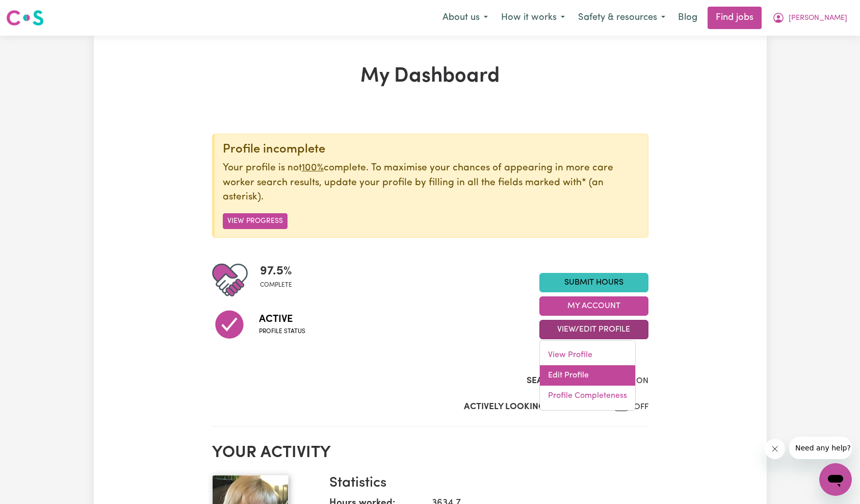 The height and width of the screenshot is (504, 860). Describe the element at coordinates (430, 453) in the screenshot. I see `h2: Your activity` at that location.